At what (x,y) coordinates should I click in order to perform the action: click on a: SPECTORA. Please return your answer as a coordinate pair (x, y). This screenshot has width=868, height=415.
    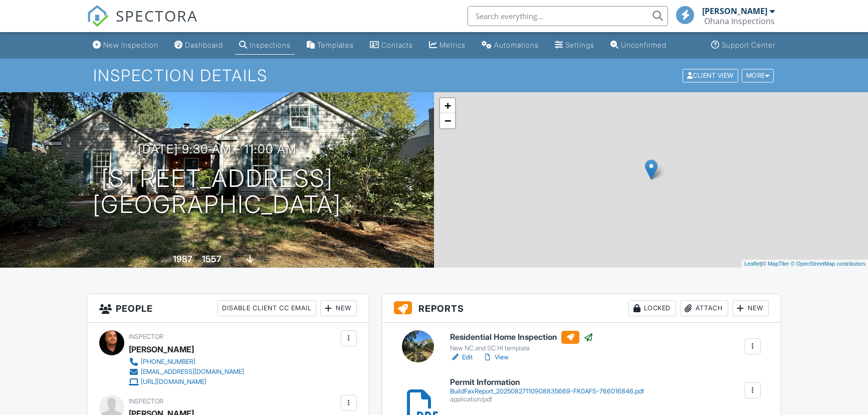
    Looking at the image, I should click on (142, 24).